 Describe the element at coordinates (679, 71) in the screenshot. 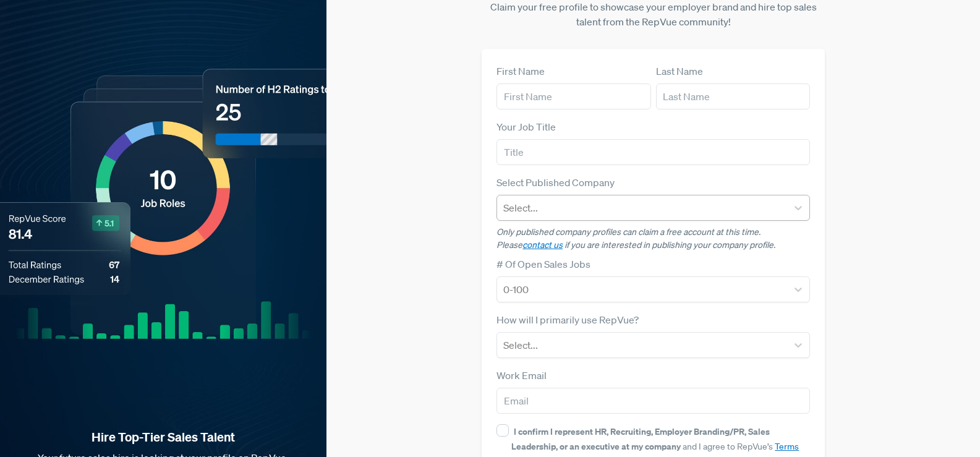

I see `label: Last Name` at that location.